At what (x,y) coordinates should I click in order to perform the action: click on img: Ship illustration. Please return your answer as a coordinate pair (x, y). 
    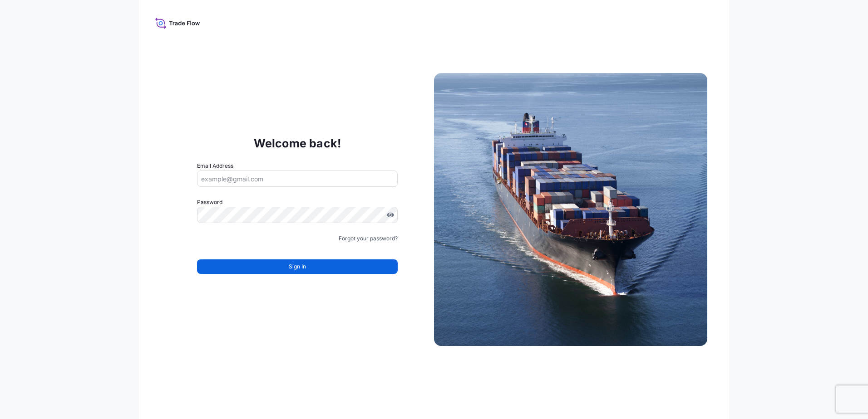
    Looking at the image, I should click on (571, 210).